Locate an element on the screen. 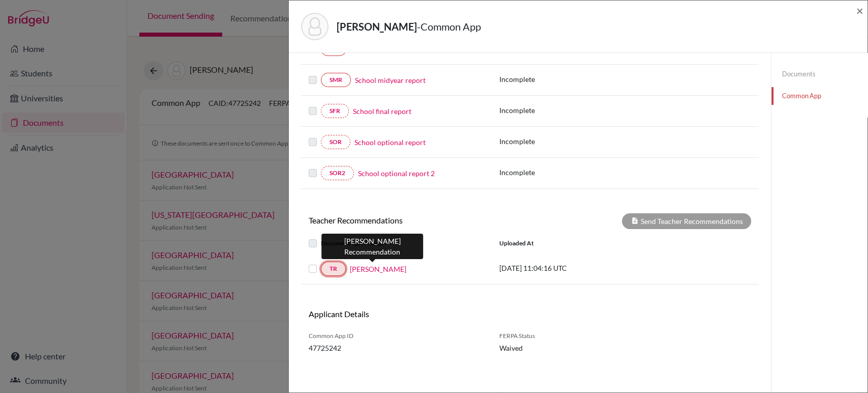  button: Close is located at coordinates (860, 11).